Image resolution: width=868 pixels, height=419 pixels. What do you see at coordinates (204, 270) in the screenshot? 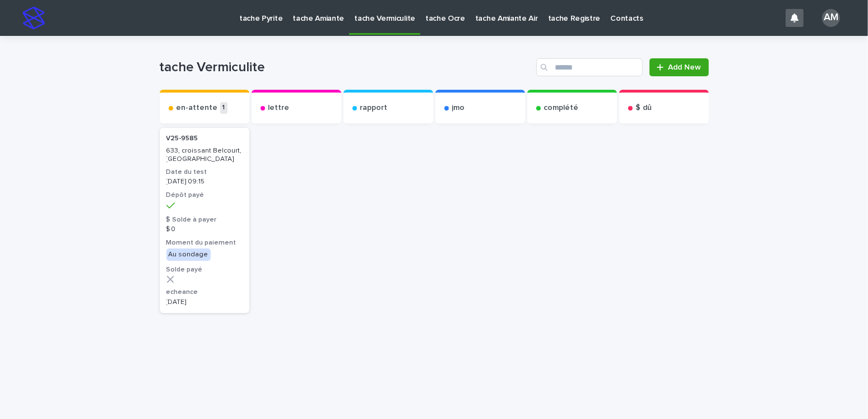
I see `h3: Solde payé` at bounding box center [204, 270].